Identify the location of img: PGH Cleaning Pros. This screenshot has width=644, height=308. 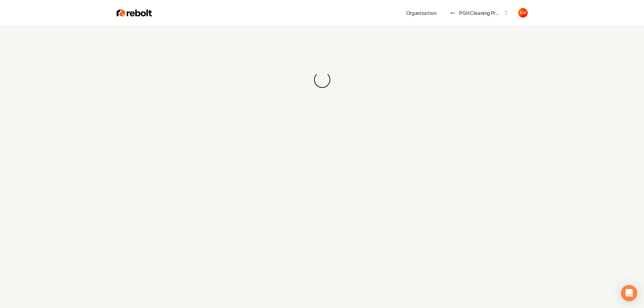
(453, 13).